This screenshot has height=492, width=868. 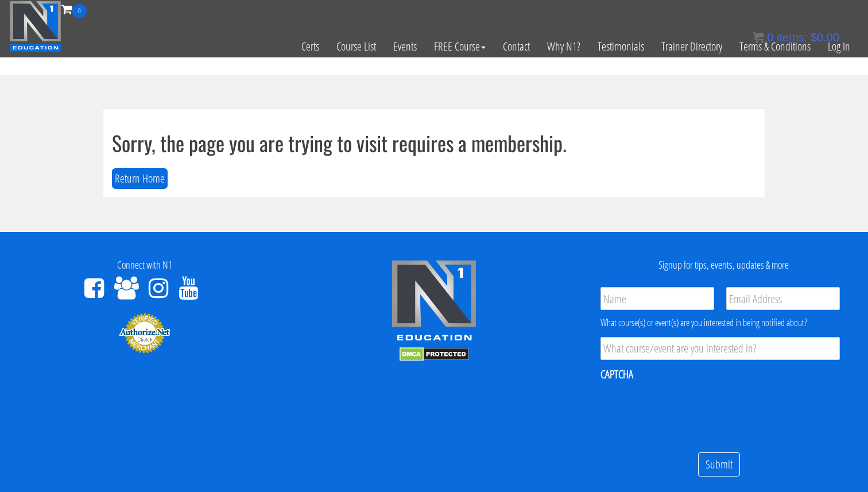 What do you see at coordinates (719, 465) in the screenshot?
I see `input: Submit` at bounding box center [719, 465].